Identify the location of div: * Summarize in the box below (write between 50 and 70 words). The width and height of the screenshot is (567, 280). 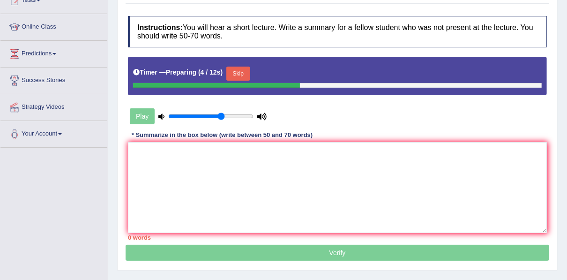
(222, 135).